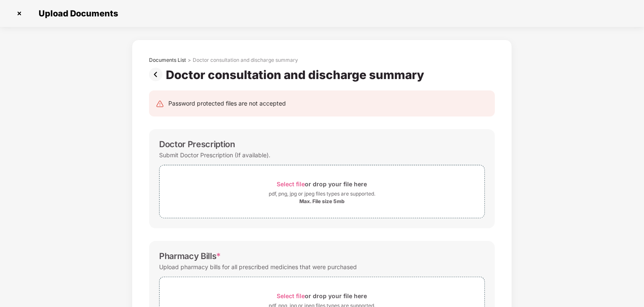 The image size is (644, 307). Describe the element at coordinates (168, 60) in the screenshot. I see `div: Documents List` at that location.